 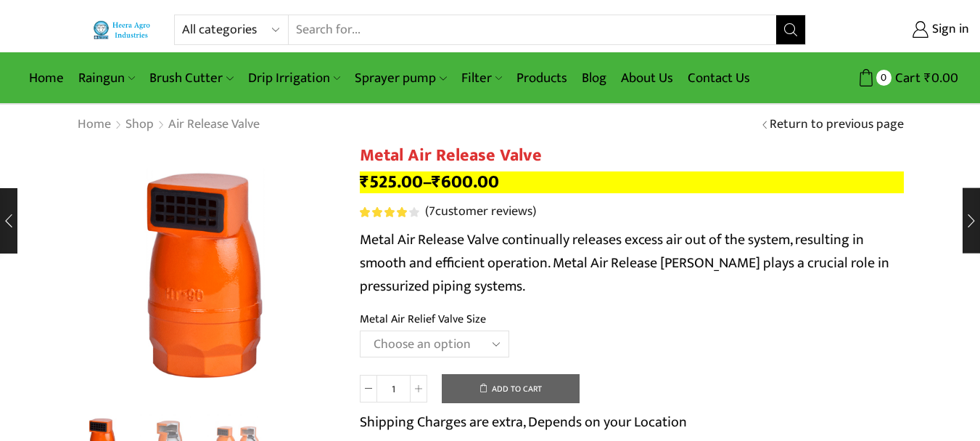 I want to click on h1: Metal Air Release Valve, so click(x=632, y=156).